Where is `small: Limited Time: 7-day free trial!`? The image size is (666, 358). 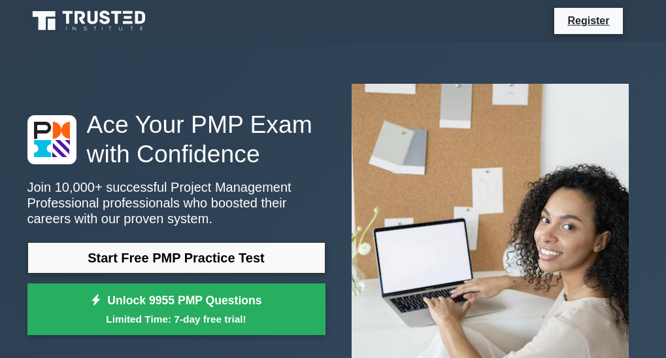
small: Limited Time: 7-day free trial! is located at coordinates (177, 318).